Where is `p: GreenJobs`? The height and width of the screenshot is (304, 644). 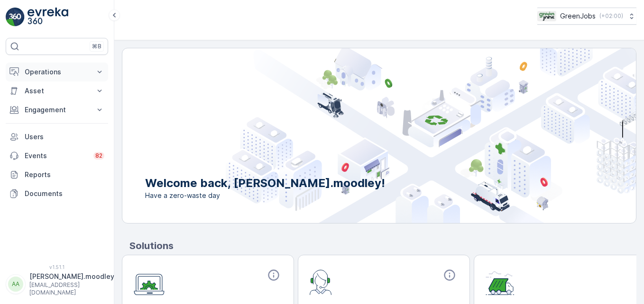 p: GreenJobs is located at coordinates (578, 16).